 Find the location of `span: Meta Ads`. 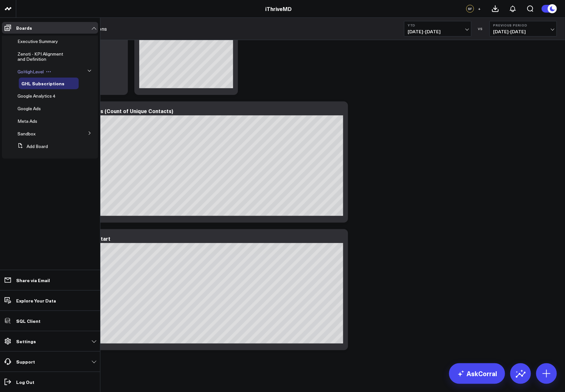

span: Meta Ads is located at coordinates (27, 121).